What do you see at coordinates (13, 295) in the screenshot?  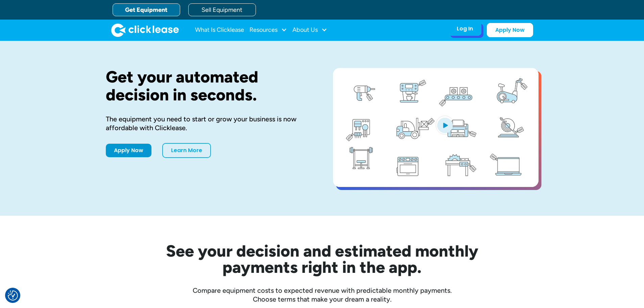 I see `img: Revisit consent button` at bounding box center [13, 295].